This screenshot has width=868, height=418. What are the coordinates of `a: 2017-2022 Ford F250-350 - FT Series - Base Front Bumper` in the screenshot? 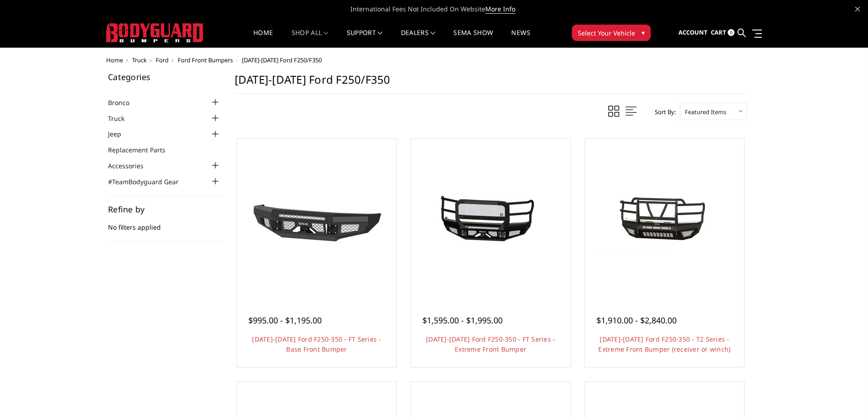 It's located at (316, 218).